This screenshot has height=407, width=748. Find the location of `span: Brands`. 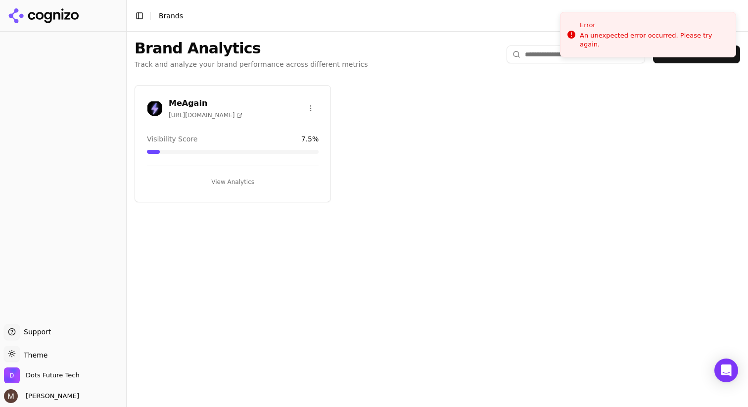

span: Brands is located at coordinates (171, 16).